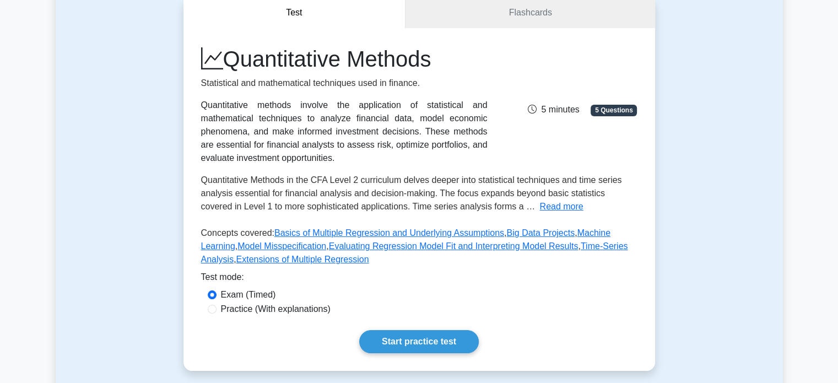 The height and width of the screenshot is (383, 838). What do you see at coordinates (614, 110) in the screenshot?
I see `span: 5 Questions` at bounding box center [614, 110].